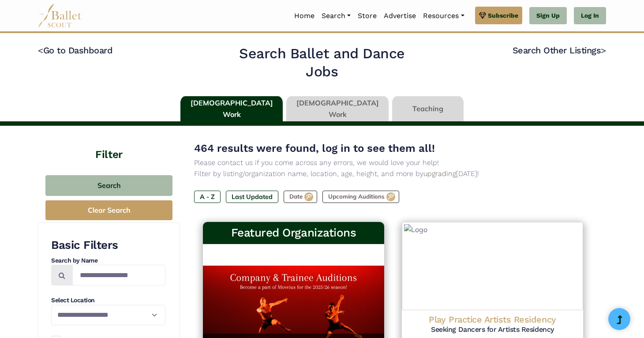 This screenshot has height=338, width=644. What do you see at coordinates (252, 197) in the screenshot?
I see `label: Last Updated` at bounding box center [252, 197].